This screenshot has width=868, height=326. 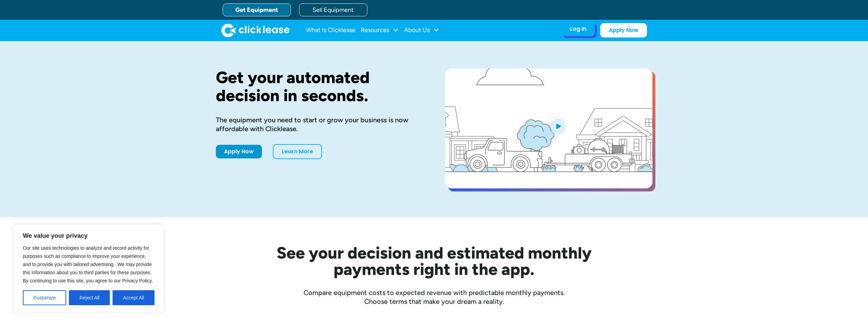 I want to click on h2: See your decision and estimated monthly payments right in the app., so click(x=434, y=261).